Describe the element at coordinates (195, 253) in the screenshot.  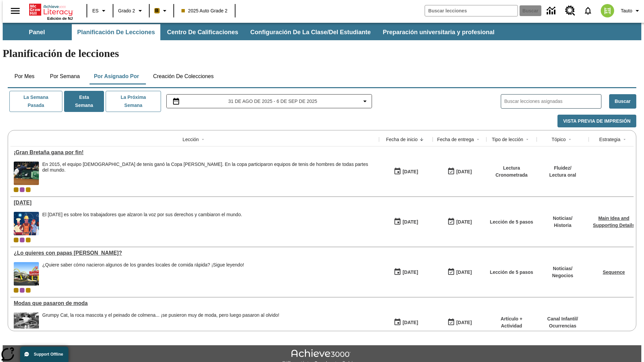
I see `div: ¿Lo quieres con papas fritas?` at that location.